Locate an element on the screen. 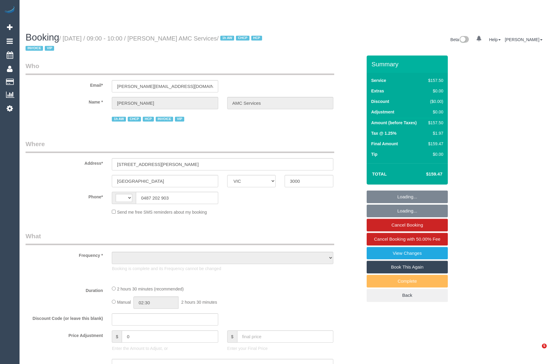  input: Post Code* is located at coordinates (309, 181).